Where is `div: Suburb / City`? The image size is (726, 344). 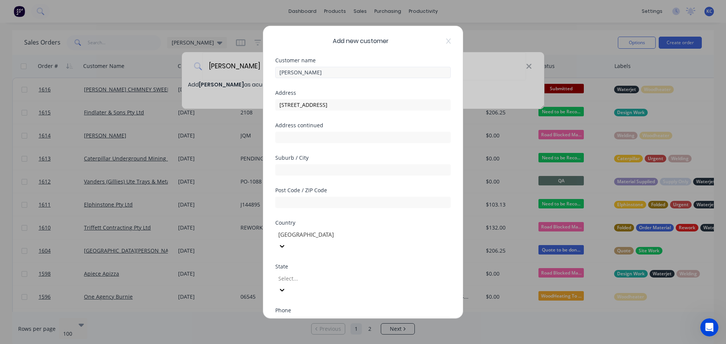
div: Suburb / City is located at coordinates (363, 158).